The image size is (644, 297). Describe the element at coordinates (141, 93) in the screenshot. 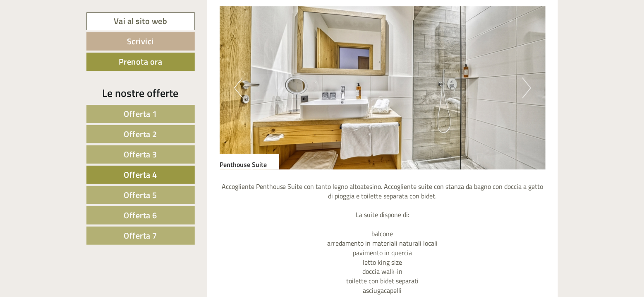

I see `div: Le nostre offerte` at that location.